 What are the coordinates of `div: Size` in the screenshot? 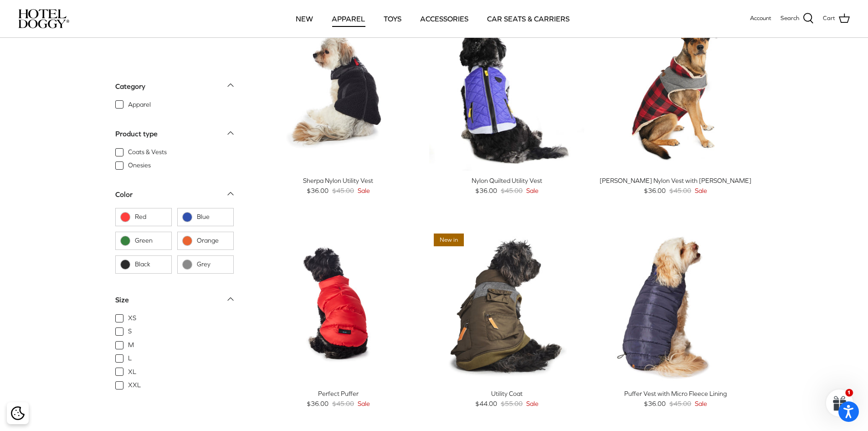 It's located at (122, 300).